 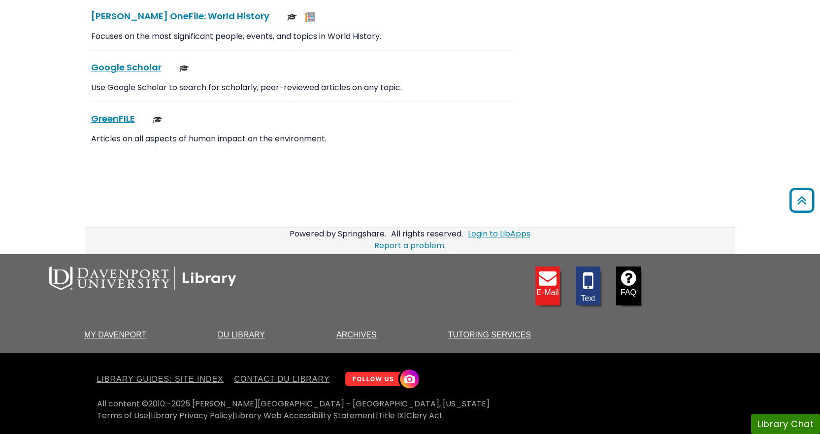 What do you see at coordinates (113, 118) in the screenshot?
I see `a: GreenFILE` at bounding box center [113, 118].